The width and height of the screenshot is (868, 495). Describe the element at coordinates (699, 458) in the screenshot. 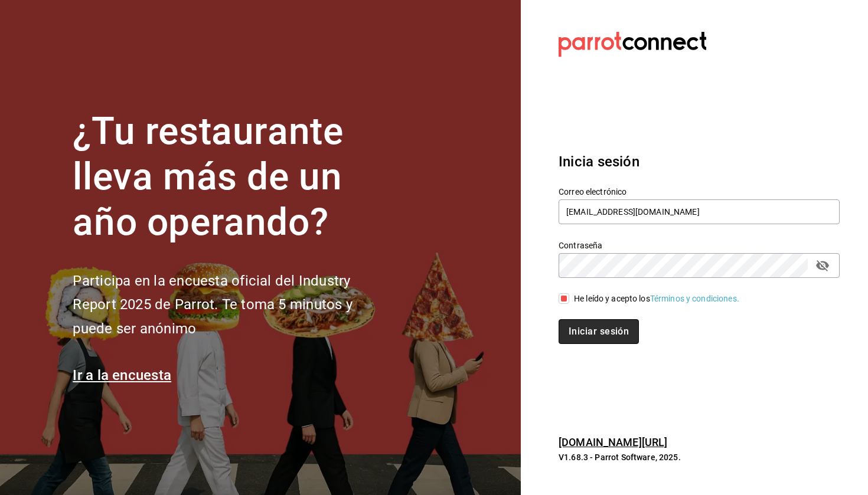

I see `p: V1.68.3 - Parrot Software, 2025.` at that location.